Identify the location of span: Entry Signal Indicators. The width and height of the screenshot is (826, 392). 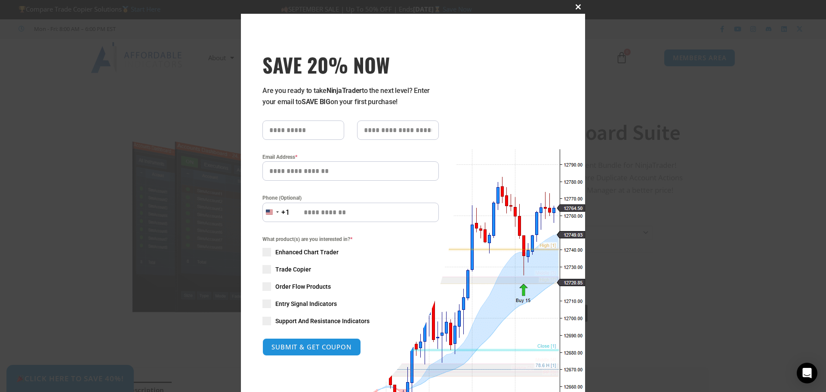
(306, 304).